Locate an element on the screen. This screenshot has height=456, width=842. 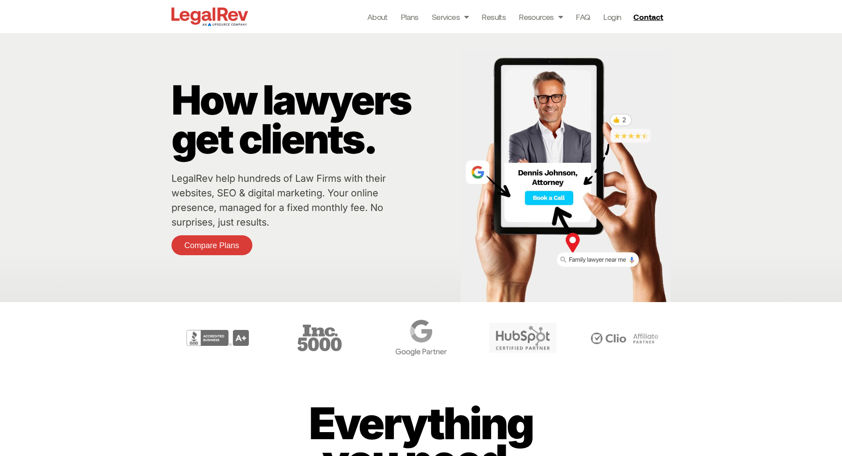
div: 4 / 6 is located at coordinates (421, 338).